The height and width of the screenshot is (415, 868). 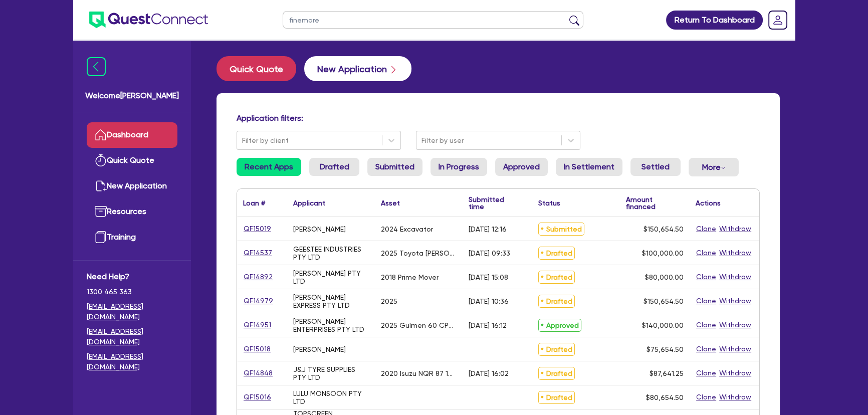 What do you see at coordinates (409, 277) in the screenshot?
I see `div: 2018 Prime Mover` at bounding box center [409, 277].